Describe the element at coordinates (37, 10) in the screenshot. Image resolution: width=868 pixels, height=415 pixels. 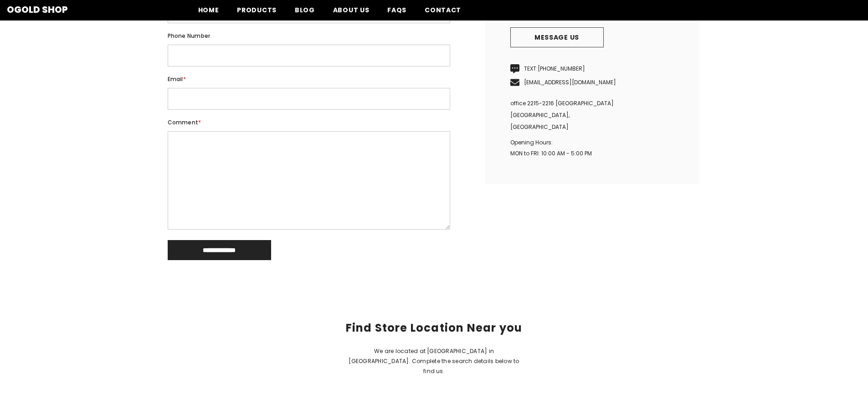
I see `a: Ogold Shop` at that location.